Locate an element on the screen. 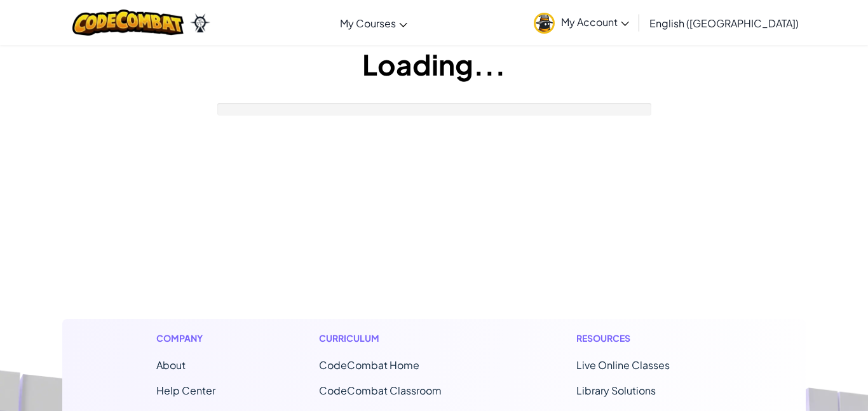 The height and width of the screenshot is (411, 868). span: CodeCombat Home is located at coordinates (369, 364).